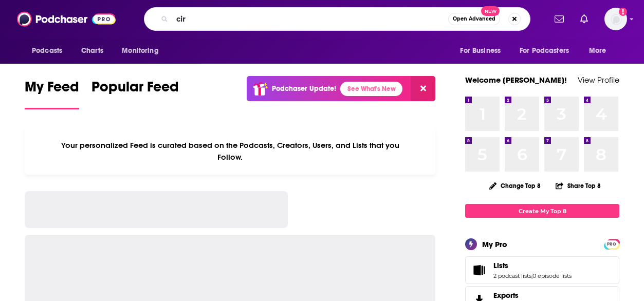  I want to click on p: Podchaser Update!, so click(304, 89).